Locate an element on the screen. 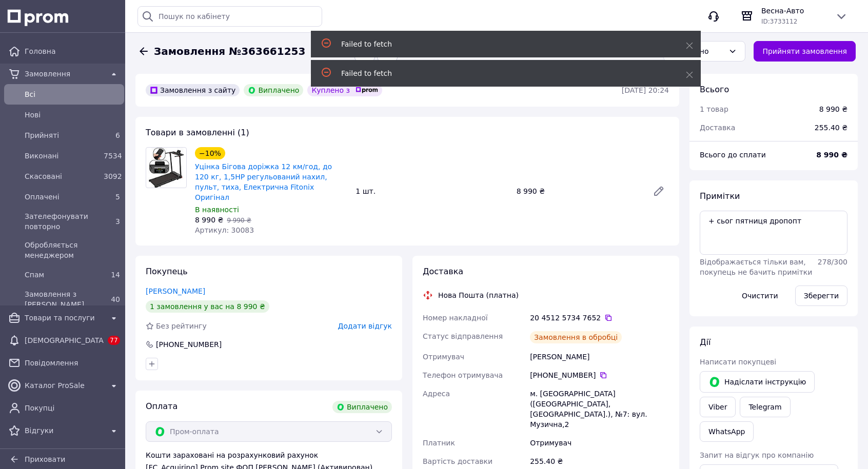  div: 1 замовлення у вас на 8 990 ₴ is located at coordinates (207, 306).